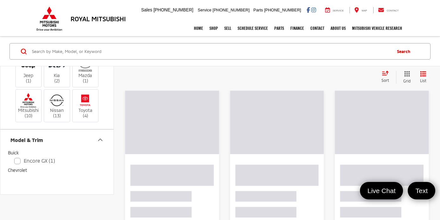 This screenshot has width=440, height=220. Describe the element at coordinates (85, 71) in the screenshot. I see `label: Mazda (1)` at that location.